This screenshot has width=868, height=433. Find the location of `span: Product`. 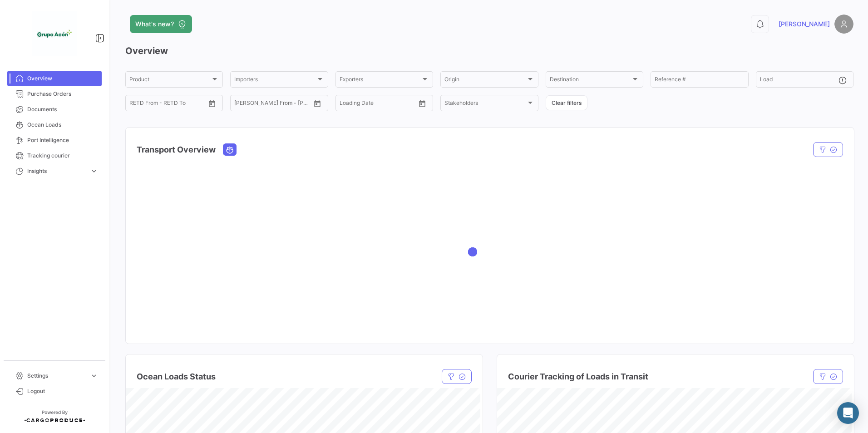

span: Product is located at coordinates (170, 81).